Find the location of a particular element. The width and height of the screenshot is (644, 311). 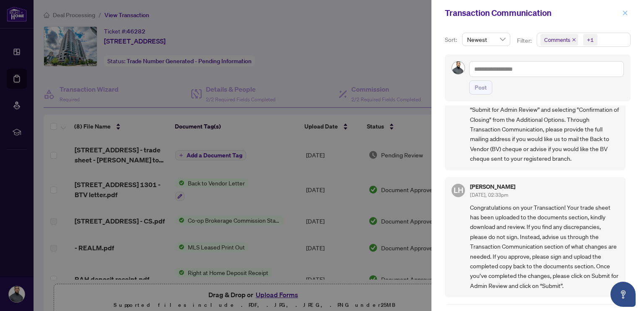

span: LH is located at coordinates (458, 190).